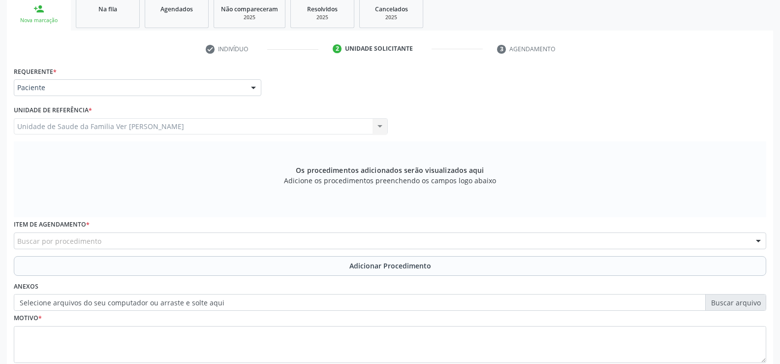  Describe the element at coordinates (26, 286) in the screenshot. I see `label: Anexos` at that location.